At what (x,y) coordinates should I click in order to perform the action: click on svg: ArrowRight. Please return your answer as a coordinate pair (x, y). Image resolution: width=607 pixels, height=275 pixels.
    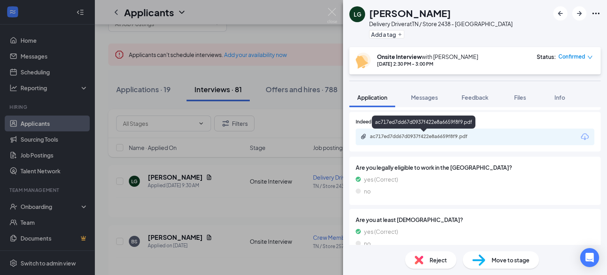
    Looking at the image, I should click on (580, 13).